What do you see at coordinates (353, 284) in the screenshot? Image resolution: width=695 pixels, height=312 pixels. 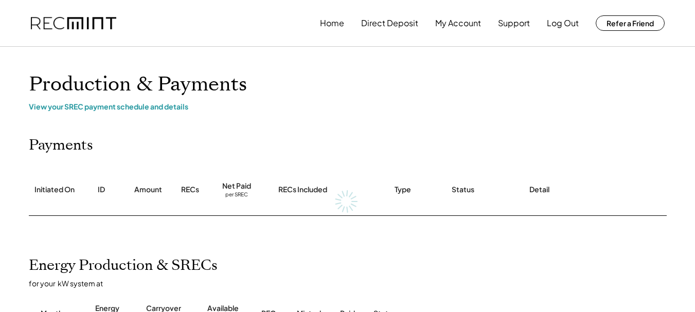 I see `div: for your kW system at` at bounding box center [353, 284].